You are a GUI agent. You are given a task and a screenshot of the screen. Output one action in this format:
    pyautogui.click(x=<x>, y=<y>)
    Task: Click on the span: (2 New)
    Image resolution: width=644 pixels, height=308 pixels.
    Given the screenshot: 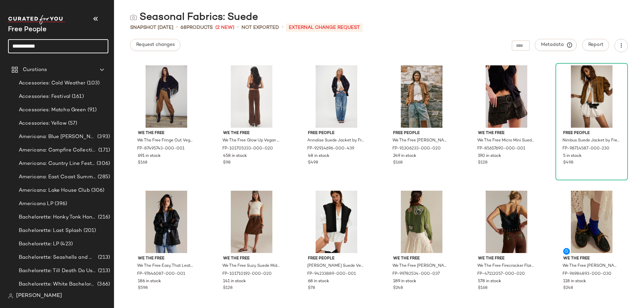 What is the action you would take?
    pyautogui.click(x=224, y=28)
    